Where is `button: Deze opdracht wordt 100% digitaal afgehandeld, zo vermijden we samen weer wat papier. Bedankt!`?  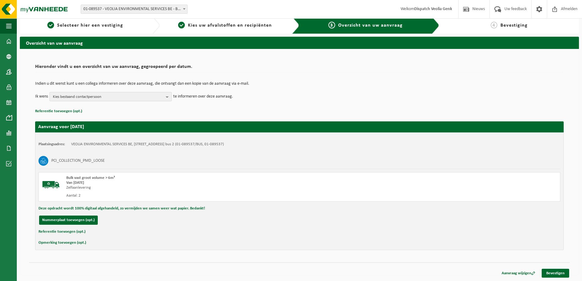
button: Deze opdracht wordt 100% digitaal afgehandeld, zo vermijden we samen weer wat papier. Bedankt! is located at coordinates (122, 208).